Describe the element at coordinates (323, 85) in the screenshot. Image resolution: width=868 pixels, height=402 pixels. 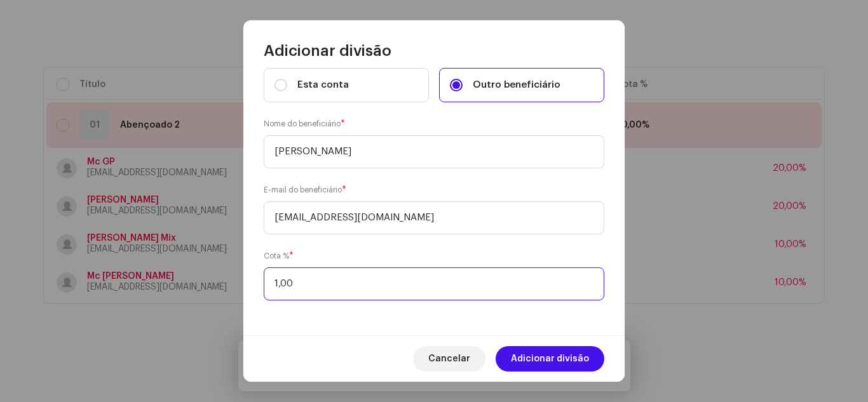
I see `span: Esta conta` at that location.